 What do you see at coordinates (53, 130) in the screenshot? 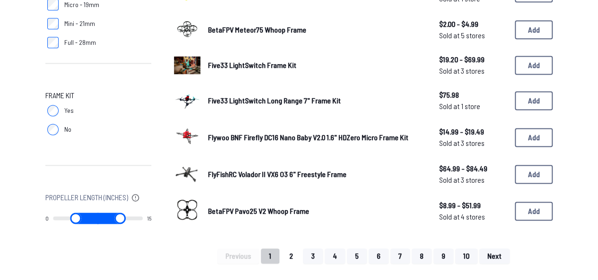
I see `input: No` at bounding box center [53, 130].